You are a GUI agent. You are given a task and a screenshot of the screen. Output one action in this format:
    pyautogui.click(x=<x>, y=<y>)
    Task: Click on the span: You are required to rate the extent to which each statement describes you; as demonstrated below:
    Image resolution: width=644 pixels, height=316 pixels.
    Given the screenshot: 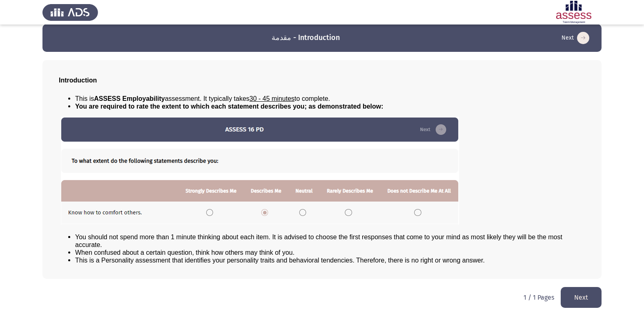 What is the action you would take?
    pyautogui.click(x=229, y=106)
    